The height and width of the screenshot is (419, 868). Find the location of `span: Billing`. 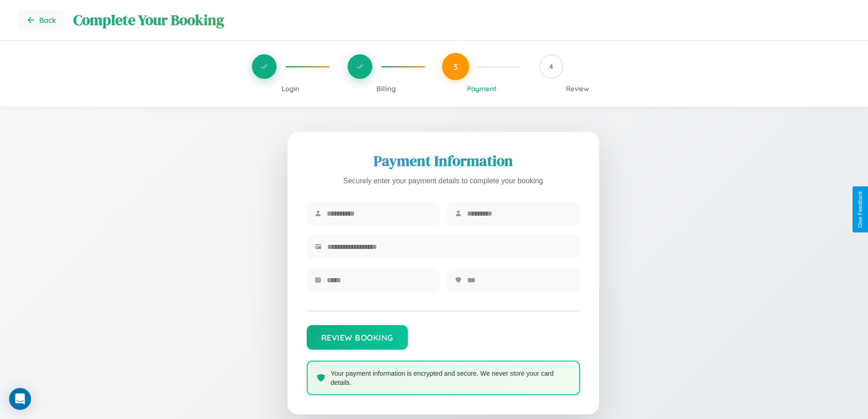

span: Billing is located at coordinates (386, 88).